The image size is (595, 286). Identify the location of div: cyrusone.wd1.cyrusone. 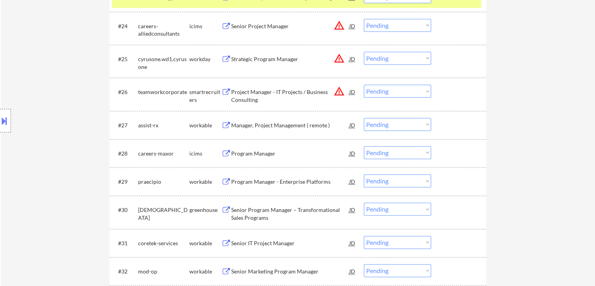
(164, 63).